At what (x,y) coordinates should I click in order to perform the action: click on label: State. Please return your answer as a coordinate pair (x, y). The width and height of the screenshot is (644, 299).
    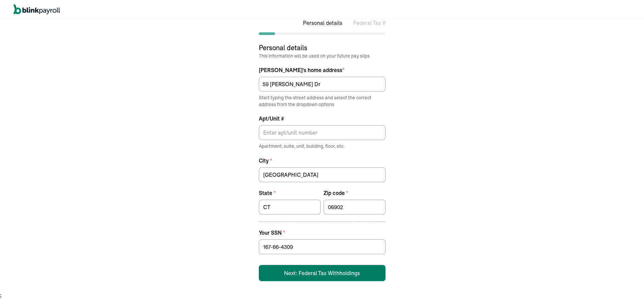
    Looking at the image, I should click on (290, 193).